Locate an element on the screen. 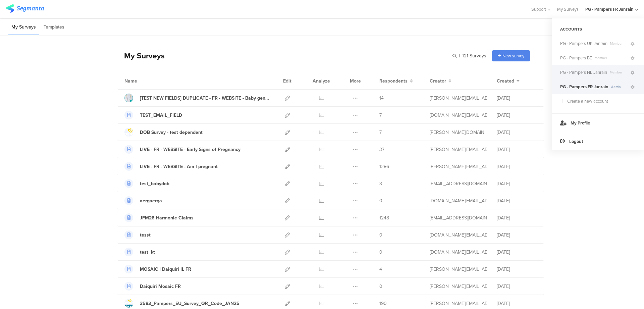 Image resolution: width=644 pixels, height=309 pixels. span: Creator is located at coordinates (438, 81).